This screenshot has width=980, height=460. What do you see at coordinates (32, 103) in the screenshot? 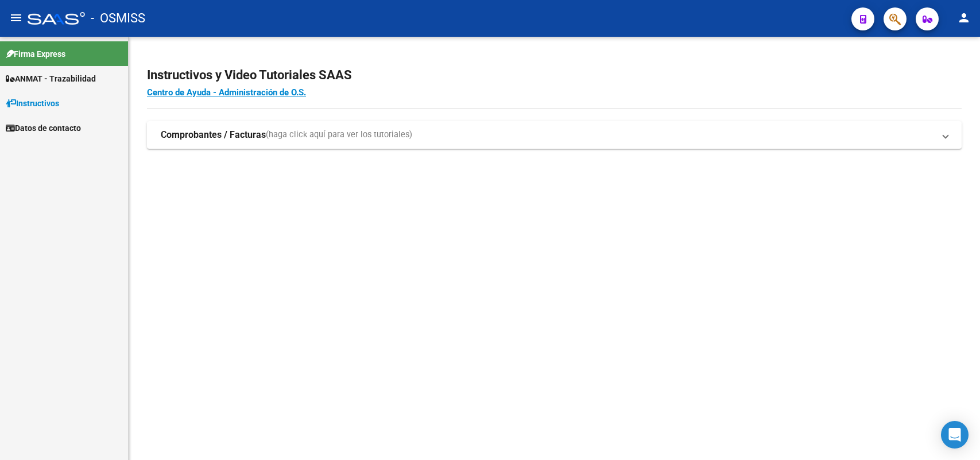
I see `span: Instructivos` at bounding box center [32, 103].